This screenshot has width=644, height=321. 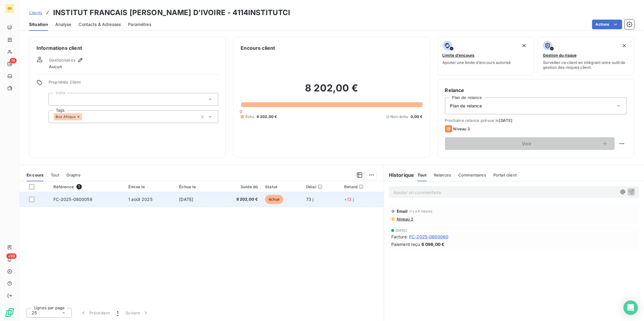 I want to click on span: 14, so click(x=13, y=60).